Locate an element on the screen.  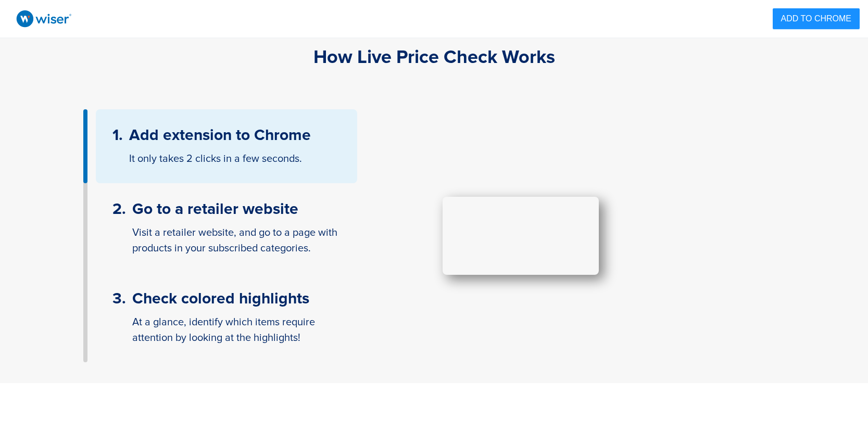
div: At a glance, identify which items require attention by looking at the highlights! is located at coordinates (236, 330).